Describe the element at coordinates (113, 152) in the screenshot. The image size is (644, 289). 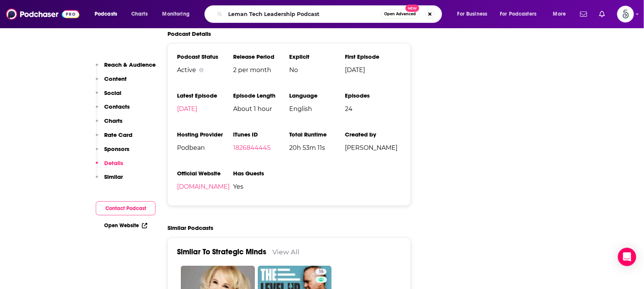
I see `button: Sponsors` at that location.